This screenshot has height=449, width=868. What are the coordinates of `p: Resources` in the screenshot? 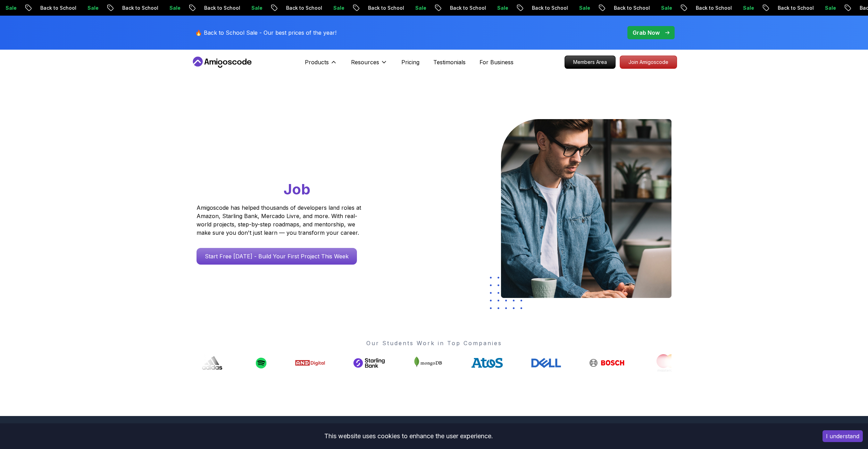 It's located at (365, 62).